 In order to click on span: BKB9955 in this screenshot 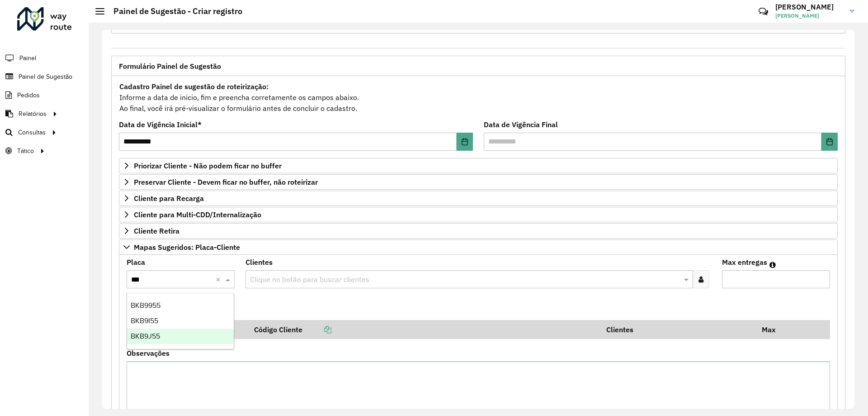, I will do `click(145, 305)`.